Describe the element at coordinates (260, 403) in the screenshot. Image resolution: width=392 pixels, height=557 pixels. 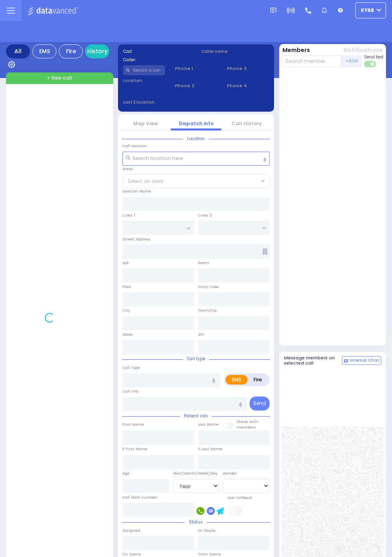
I see `button: Send` at that location.